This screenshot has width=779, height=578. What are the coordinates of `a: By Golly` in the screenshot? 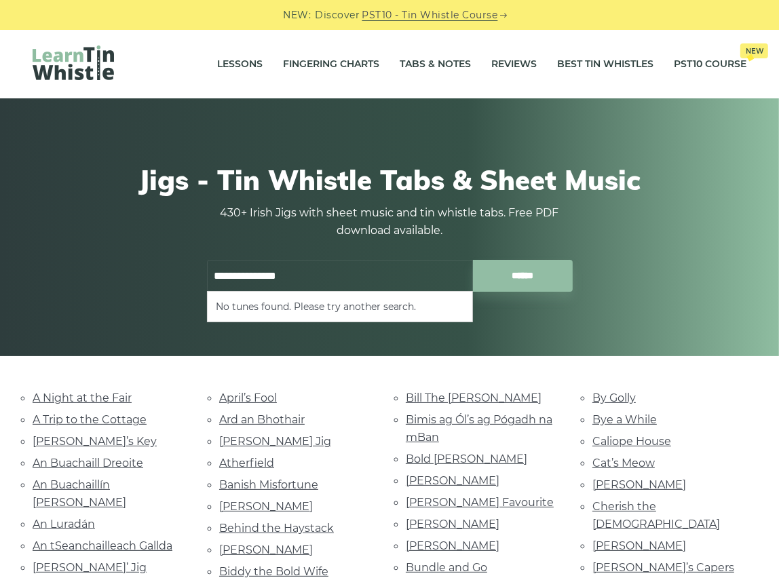 It's located at (614, 397).